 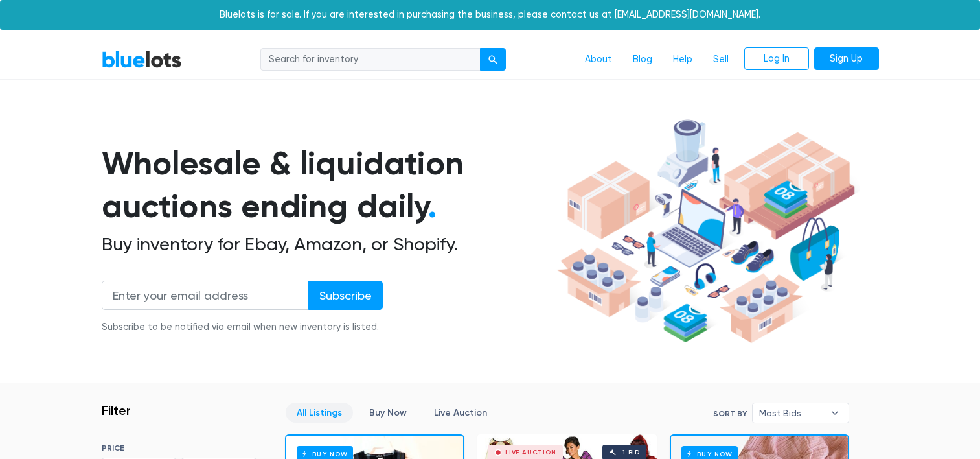 What do you see at coordinates (598, 60) in the screenshot?
I see `a: About` at bounding box center [598, 60].